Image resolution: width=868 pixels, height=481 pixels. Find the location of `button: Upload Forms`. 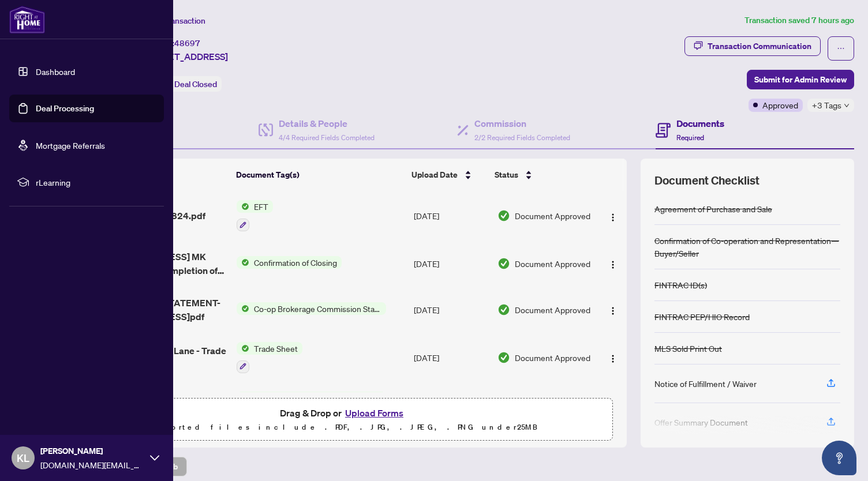

button: Upload Forms is located at coordinates (374, 413).